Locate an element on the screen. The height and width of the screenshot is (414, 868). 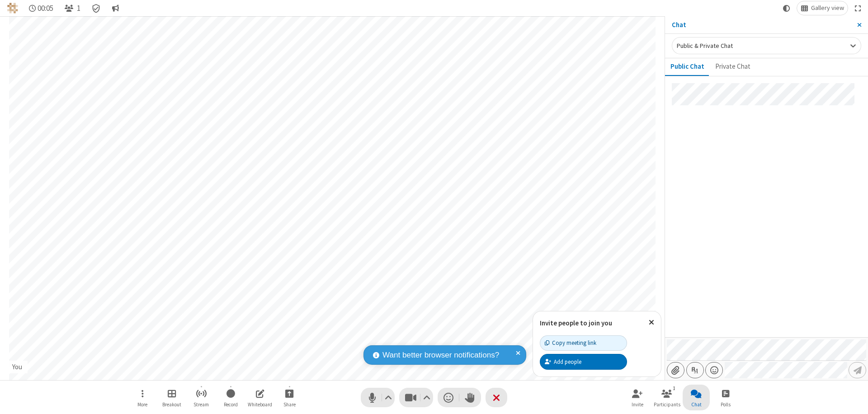
button: Conversation is located at coordinates (115, 8).